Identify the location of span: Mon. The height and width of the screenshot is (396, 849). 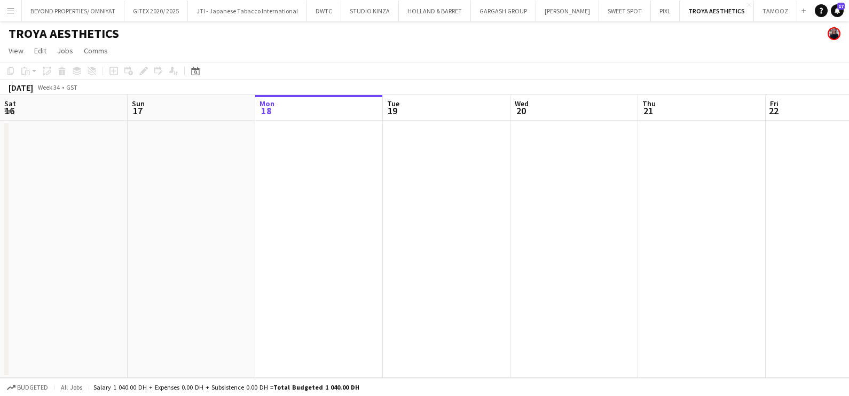
(267, 104).